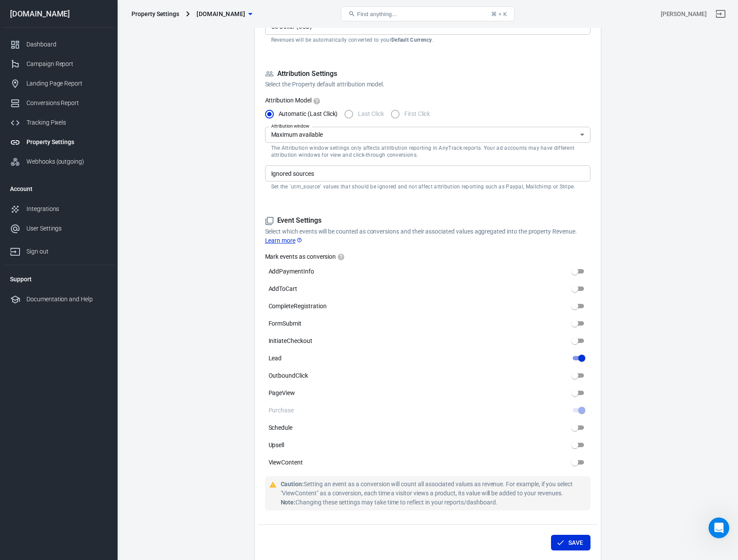 The image size is (738, 560). I want to click on p: Revenues will be automatically converted to your ., so click(428, 40).